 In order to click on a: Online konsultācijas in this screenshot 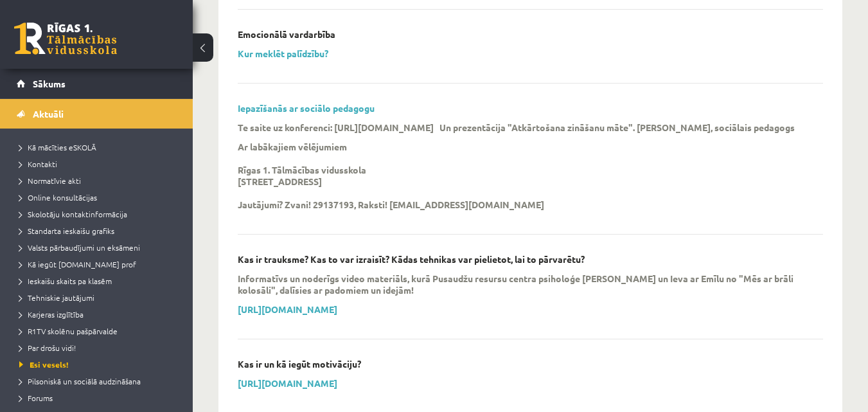, I will do `click(99, 198)`.